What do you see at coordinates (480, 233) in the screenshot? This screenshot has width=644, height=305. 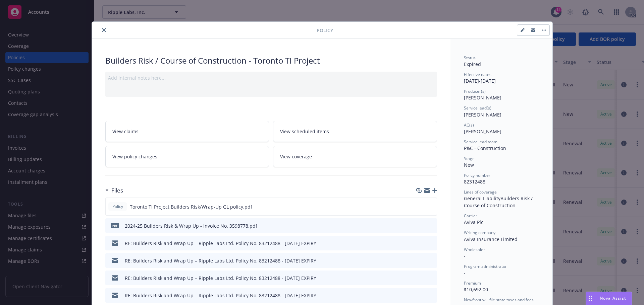 I see `span: Writing company` at bounding box center [480, 233].